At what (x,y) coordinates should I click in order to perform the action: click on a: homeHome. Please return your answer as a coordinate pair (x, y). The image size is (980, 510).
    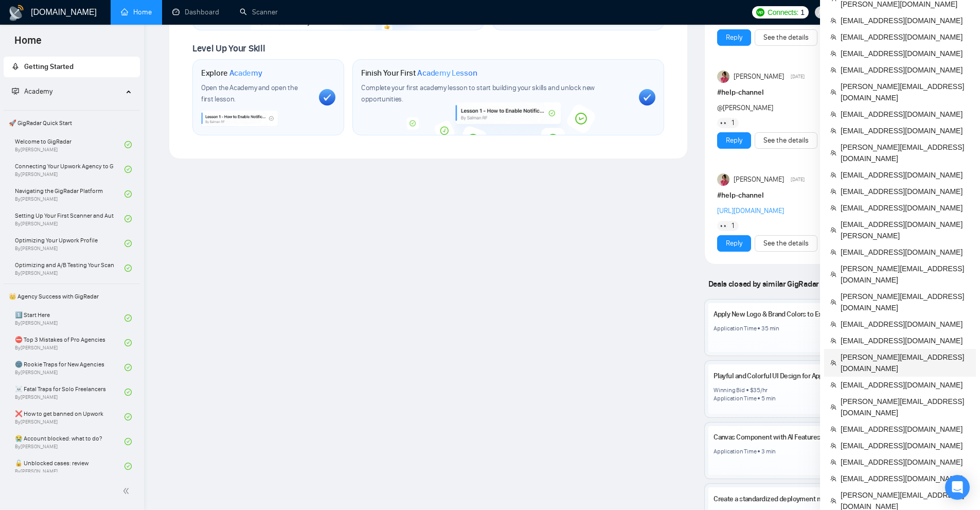
    Looking at the image, I should click on (136, 12).